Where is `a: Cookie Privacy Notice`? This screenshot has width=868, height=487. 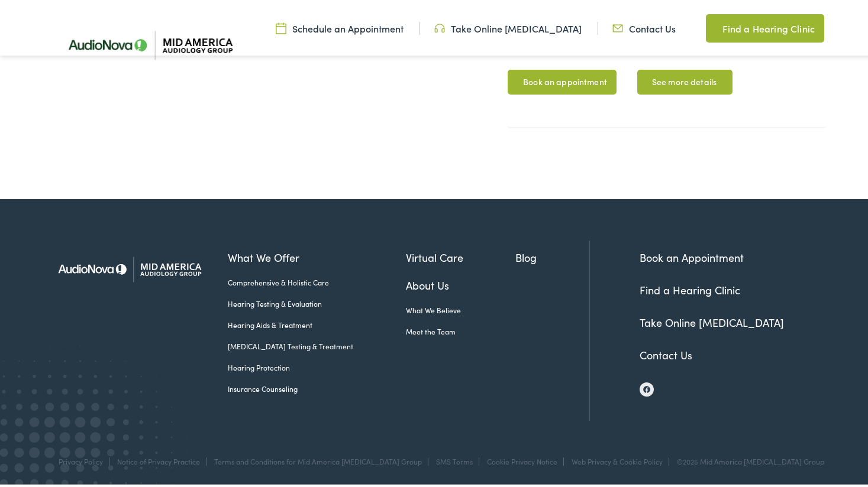 a: Cookie Privacy Notice is located at coordinates (522, 459).